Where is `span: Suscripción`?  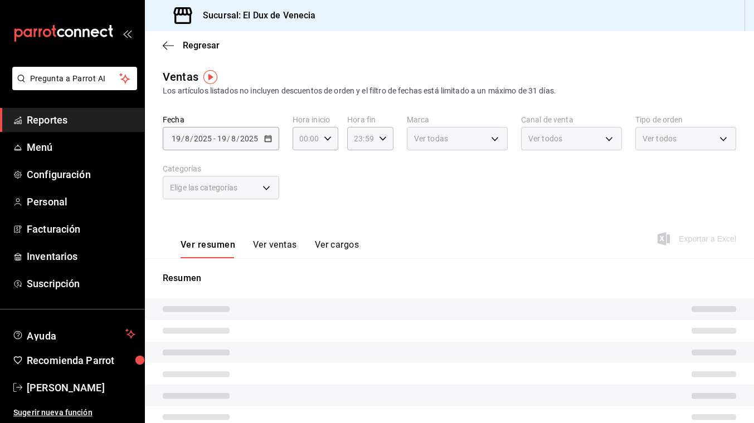 span: Suscripción is located at coordinates (81, 284).